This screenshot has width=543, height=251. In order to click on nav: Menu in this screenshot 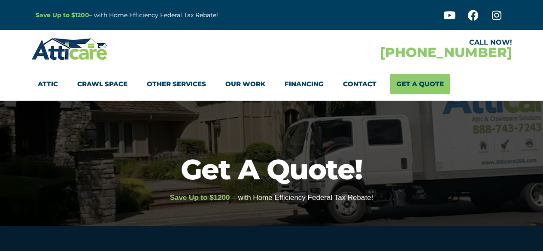, I will do `click(272, 84)`.